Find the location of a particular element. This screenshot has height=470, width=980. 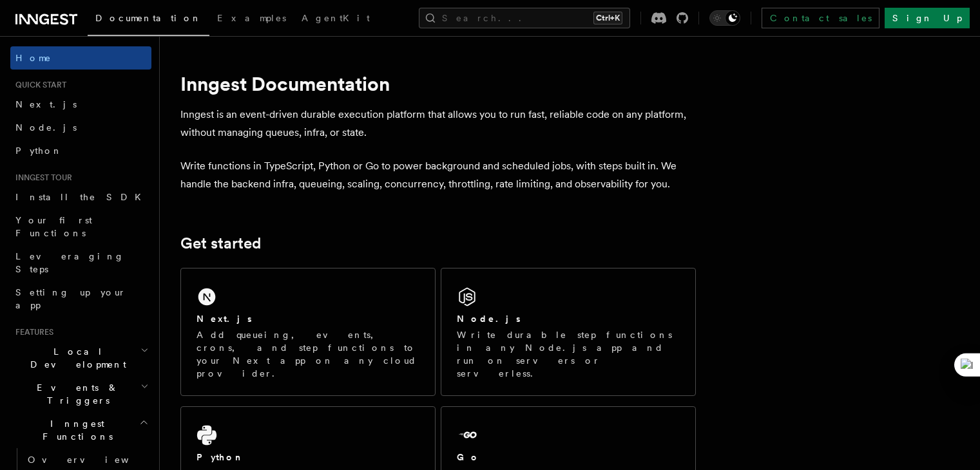

a: Next.js is located at coordinates (81, 104).